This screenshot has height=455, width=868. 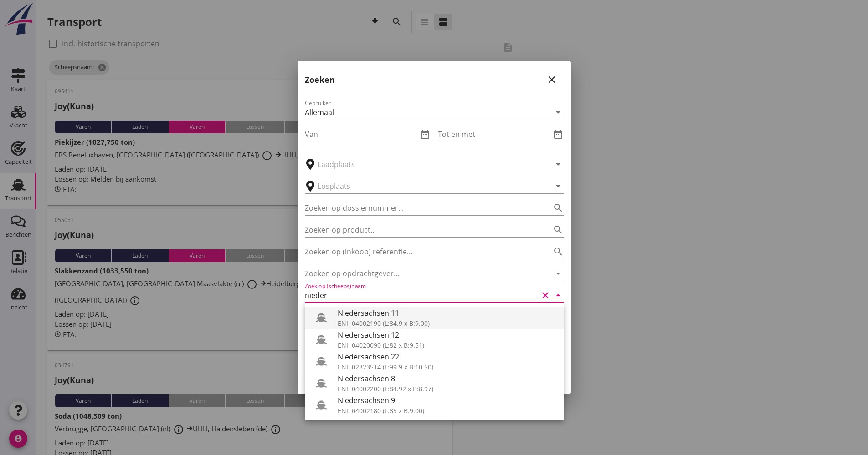 What do you see at coordinates (447, 357) in the screenshot?
I see `div: Niedersachsen 22` at bounding box center [447, 357].